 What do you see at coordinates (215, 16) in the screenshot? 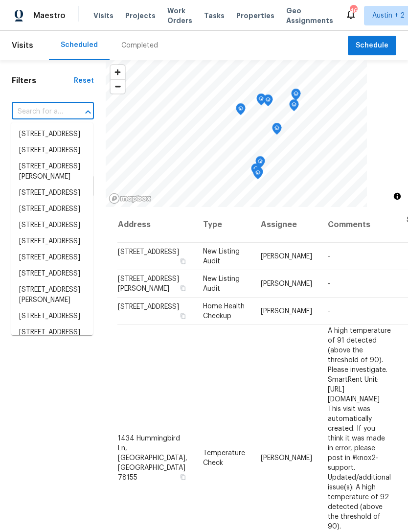
I see `span: Tasks` at bounding box center [215, 16].